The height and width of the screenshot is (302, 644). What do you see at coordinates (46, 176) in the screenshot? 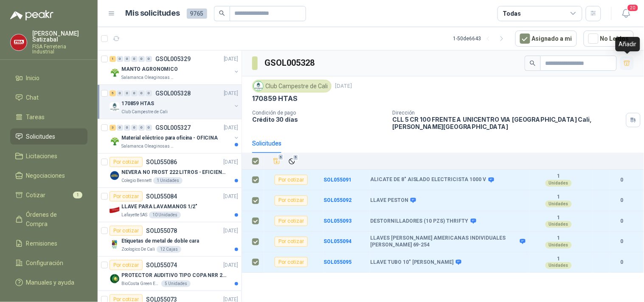
I see `span: Negociaciones` at bounding box center [46, 176].